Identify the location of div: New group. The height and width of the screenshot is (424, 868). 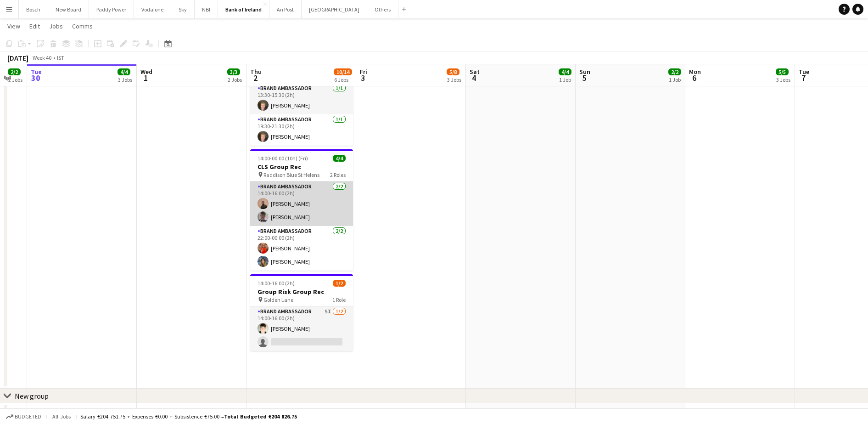
(32, 396).